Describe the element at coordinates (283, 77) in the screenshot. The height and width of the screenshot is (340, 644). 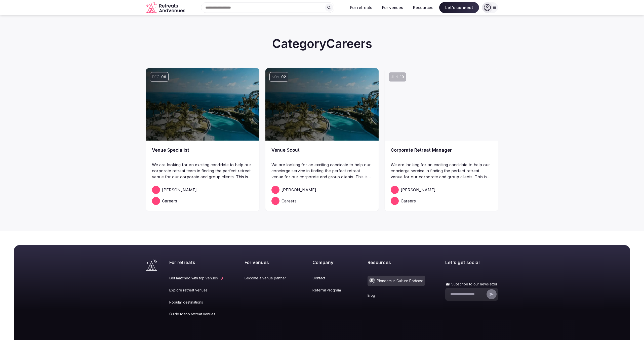
I see `span: 02` at that location.